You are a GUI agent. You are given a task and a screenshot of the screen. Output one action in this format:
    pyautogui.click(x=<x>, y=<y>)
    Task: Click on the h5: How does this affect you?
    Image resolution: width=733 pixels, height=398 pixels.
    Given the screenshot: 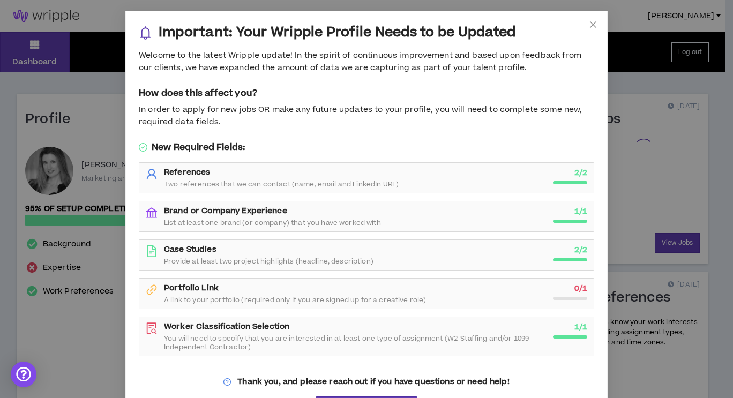 What is the action you would take?
    pyautogui.click(x=367, y=93)
    